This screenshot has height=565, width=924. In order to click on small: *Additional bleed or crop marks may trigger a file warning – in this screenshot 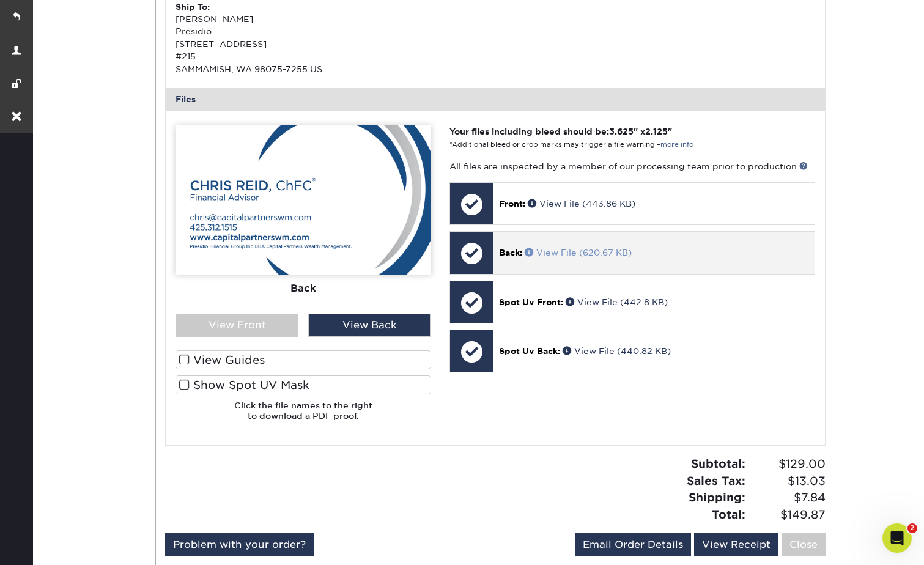, I will do `click(571, 145)`.